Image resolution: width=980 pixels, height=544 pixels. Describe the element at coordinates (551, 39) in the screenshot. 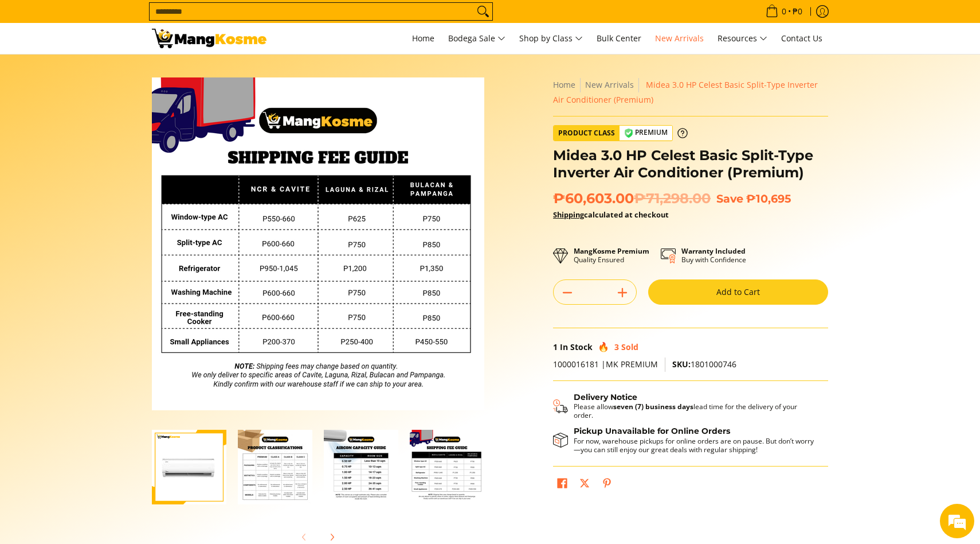

I see `a: Shop by Class` at that location.